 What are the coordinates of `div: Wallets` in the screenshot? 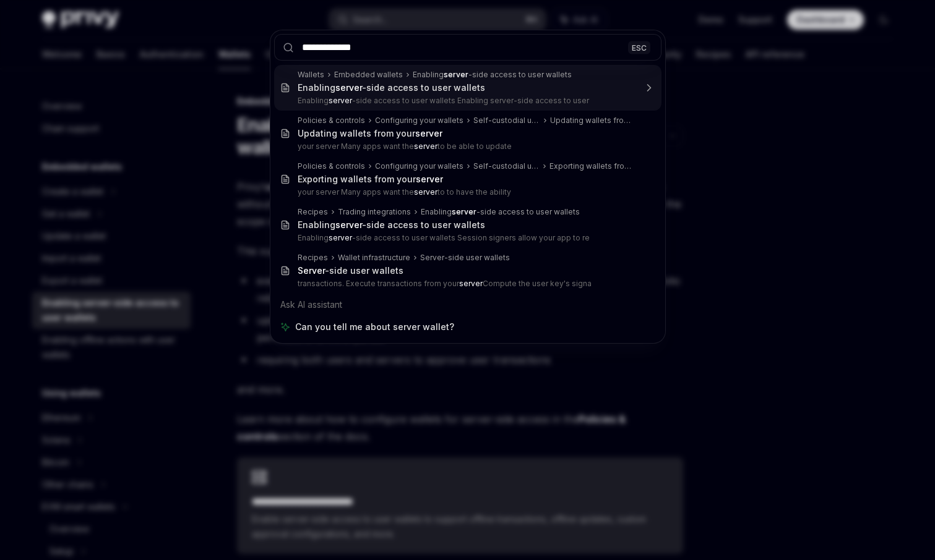 It's located at (311, 75).